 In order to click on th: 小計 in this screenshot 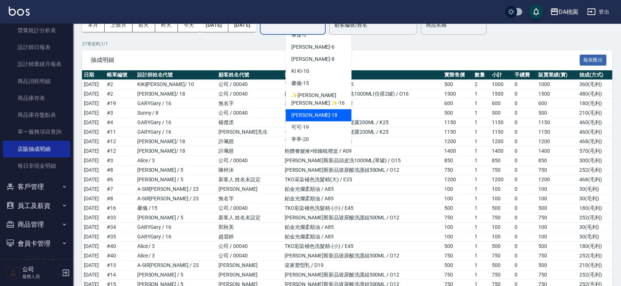, I will do `click(501, 75)`.